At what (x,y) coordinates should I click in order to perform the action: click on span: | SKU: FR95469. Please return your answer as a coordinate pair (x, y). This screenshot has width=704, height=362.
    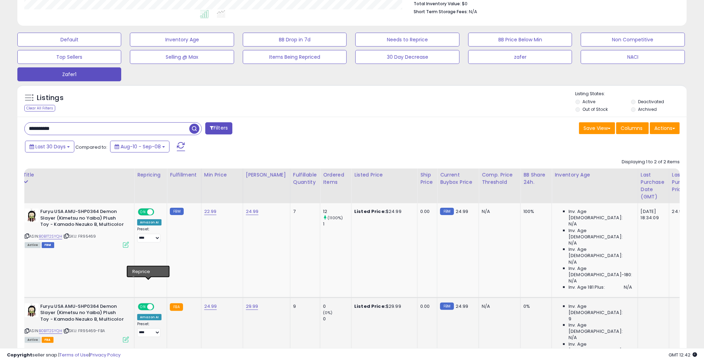
    Looking at the image, I should click on (80, 236).